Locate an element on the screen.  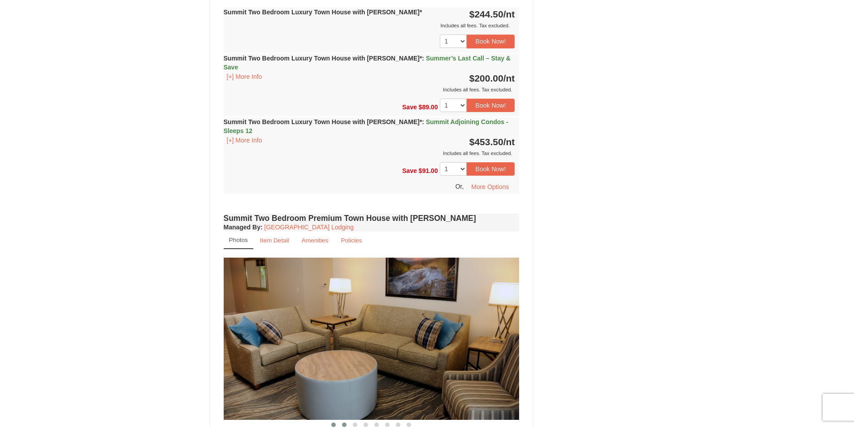
a: Policies is located at coordinates (351, 240).